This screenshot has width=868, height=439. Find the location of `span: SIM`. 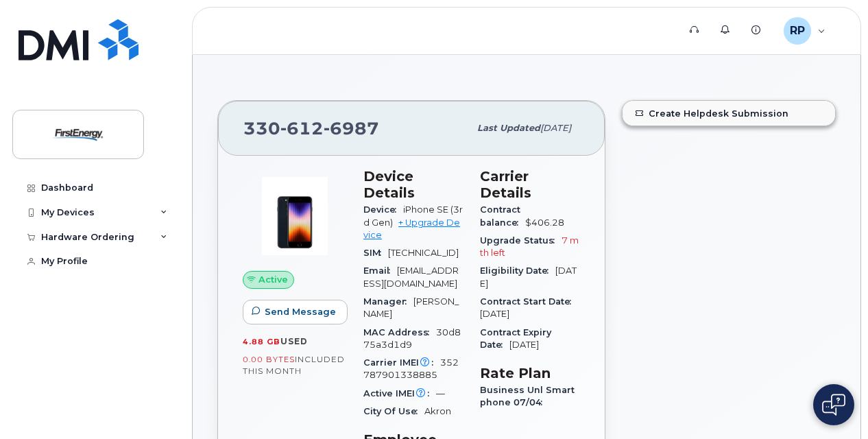

span: SIM is located at coordinates (376, 253).